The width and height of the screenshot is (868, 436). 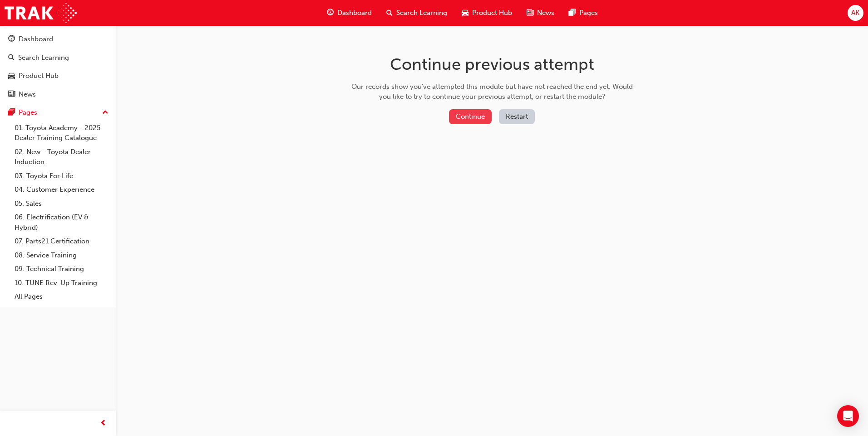 What do you see at coordinates (349, 13) in the screenshot?
I see `a: guage-iconDashboard` at bounding box center [349, 13].